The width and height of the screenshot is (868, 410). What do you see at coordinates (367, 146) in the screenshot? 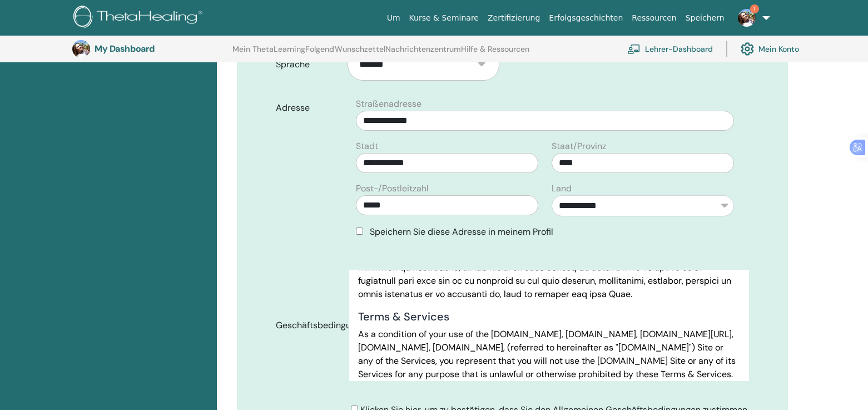
I see `label: Stadt` at bounding box center [367, 146].